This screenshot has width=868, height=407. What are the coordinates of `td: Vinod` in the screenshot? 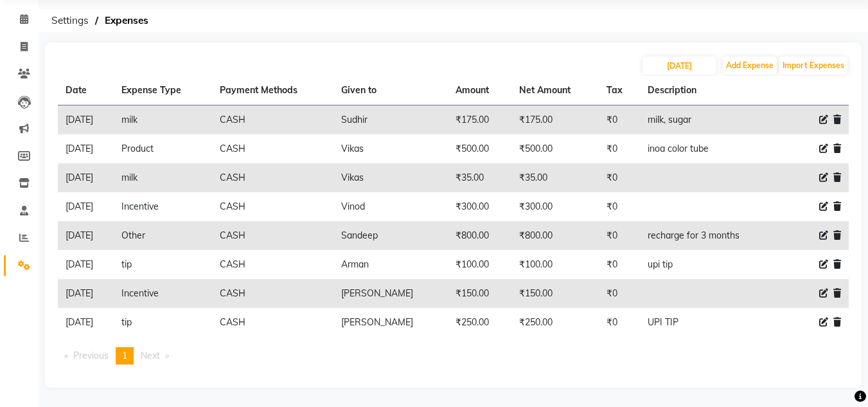 It's located at (391, 206).